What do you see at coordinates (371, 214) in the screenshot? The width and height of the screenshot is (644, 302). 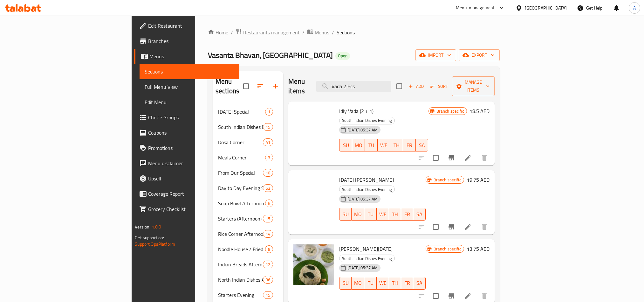 I see `button: TU` at bounding box center [371, 214].